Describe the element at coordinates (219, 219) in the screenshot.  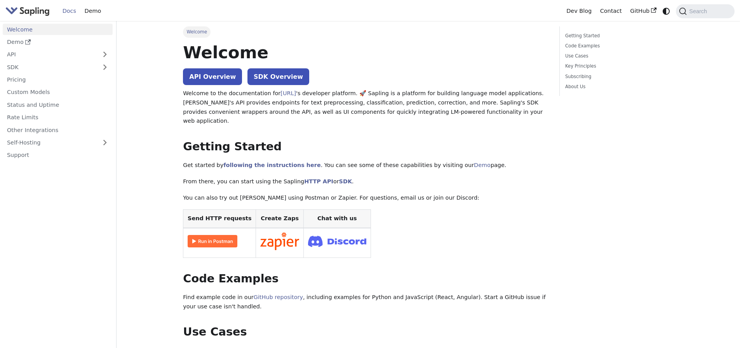
I see `th: Send HTTP requests` at that location.